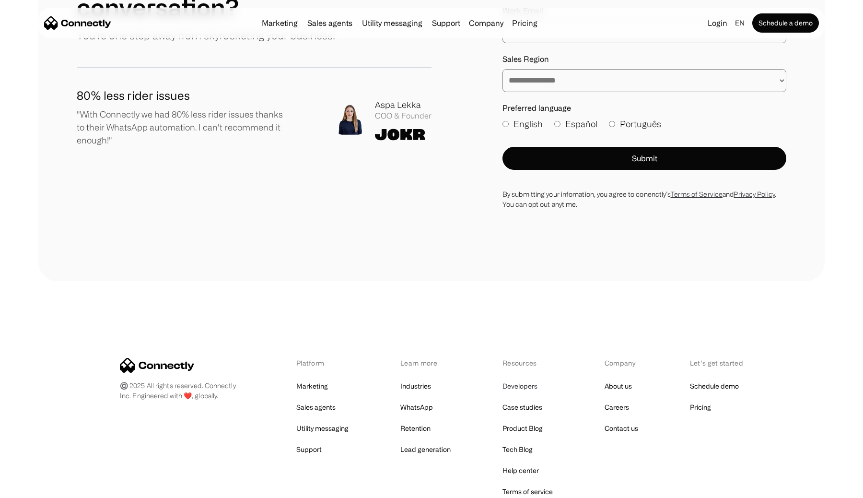 The height and width of the screenshot is (498, 863). Describe the element at coordinates (576, 124) in the screenshot. I see `label: Español` at that location.